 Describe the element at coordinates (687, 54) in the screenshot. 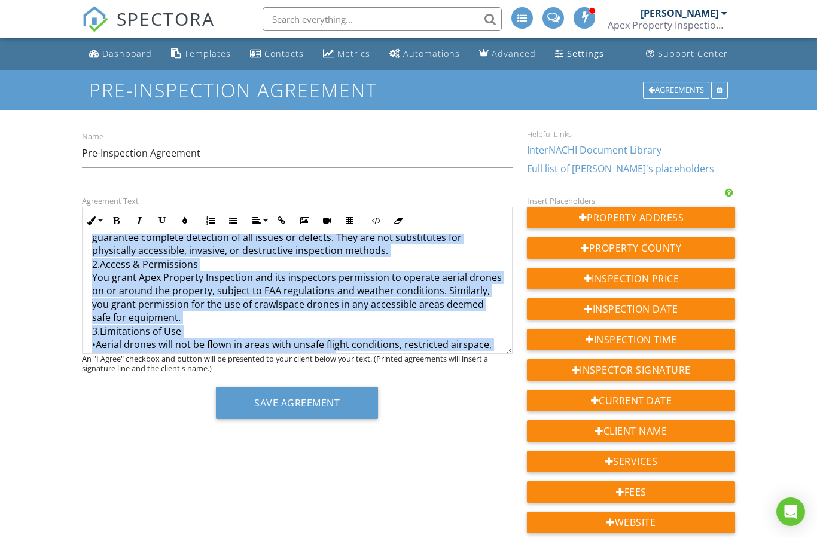

I see `a: Support Center` at that location.